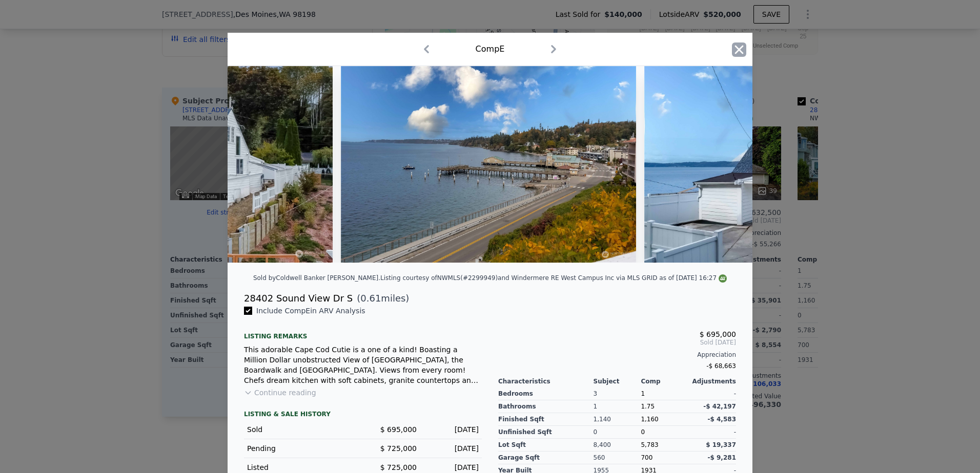  What do you see at coordinates (721, 366) in the screenshot?
I see `span: -$ 68,663` at bounding box center [721, 366].